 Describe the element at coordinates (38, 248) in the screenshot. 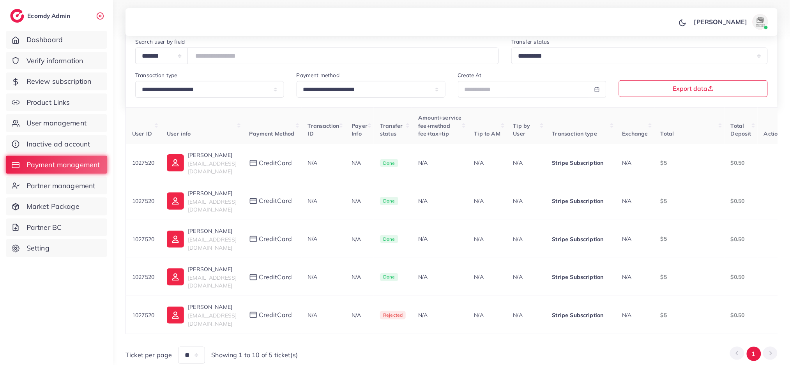

I see `span: Setting` at that location.